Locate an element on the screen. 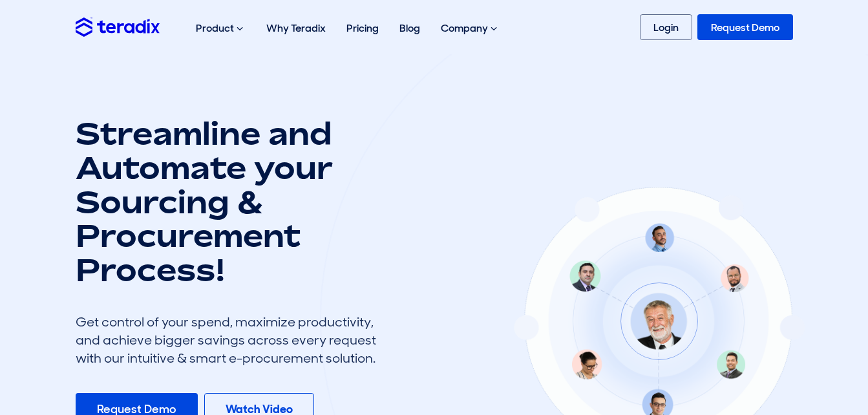 The height and width of the screenshot is (415, 868). div: Company is located at coordinates (470, 28).